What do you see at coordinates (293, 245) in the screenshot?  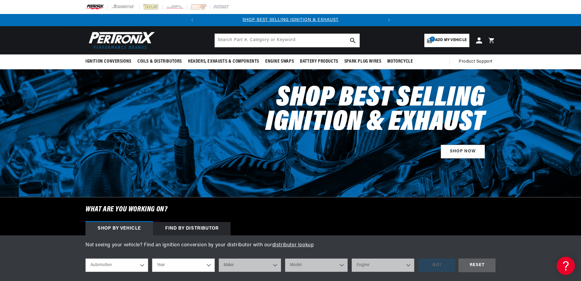 I see `a: distributor lookup` at bounding box center [293, 245].